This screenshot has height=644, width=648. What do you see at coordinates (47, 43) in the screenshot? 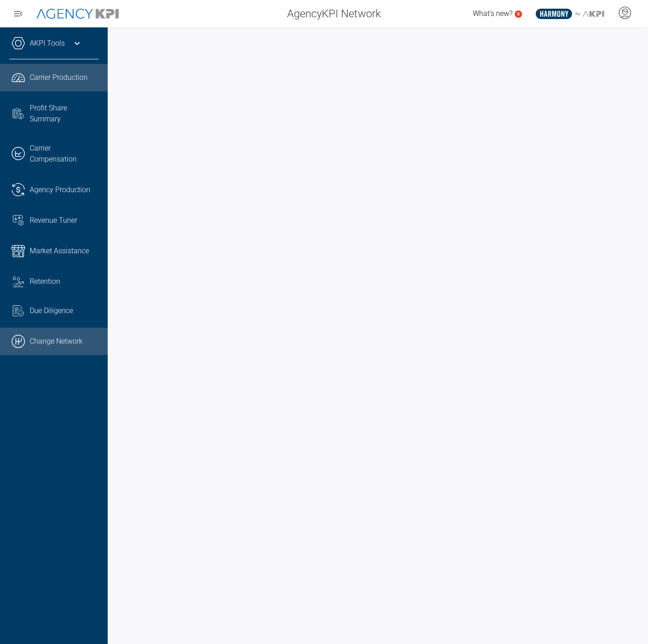
I see `a: AKPI Tools` at bounding box center [47, 43].